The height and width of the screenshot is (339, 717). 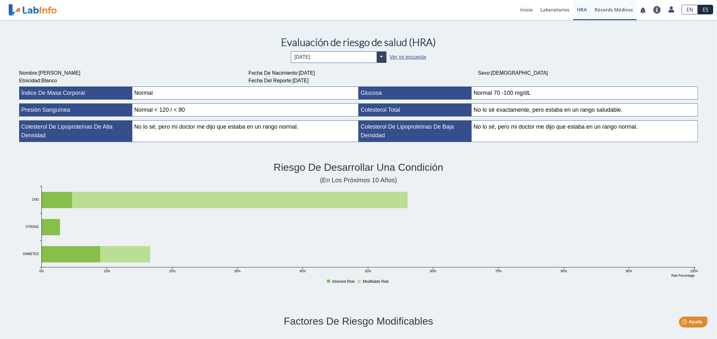 What do you see at coordinates (408, 131) in the screenshot?
I see `span: Colesterol de lipoproteínas de baja densidad` at bounding box center [408, 131].